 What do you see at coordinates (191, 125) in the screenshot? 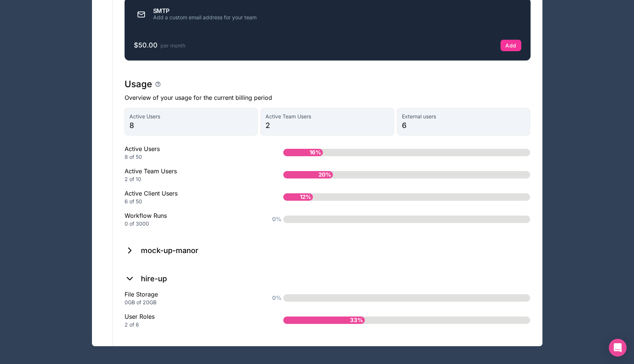
I see `span: 8` at bounding box center [191, 125].